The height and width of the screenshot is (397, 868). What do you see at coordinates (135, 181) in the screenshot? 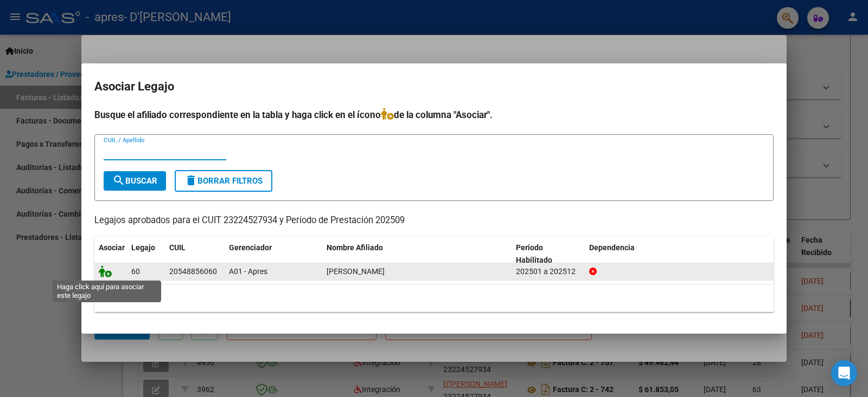
I see `span: Buscar` at bounding box center [135, 181].